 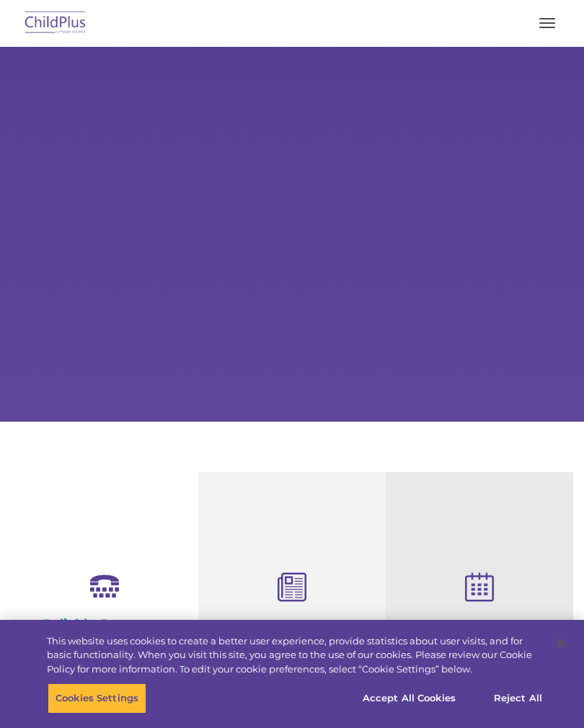 What do you see at coordinates (409, 699) in the screenshot?
I see `button: Accept All Cookies` at bounding box center [409, 699].